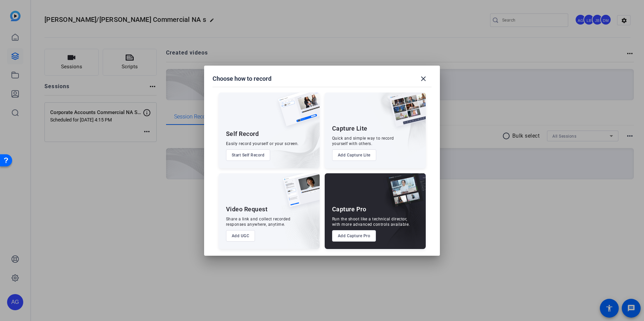 The image size is (644, 321). What do you see at coordinates (354, 155) in the screenshot?
I see `button: Add Capture Lite` at bounding box center [354, 155].